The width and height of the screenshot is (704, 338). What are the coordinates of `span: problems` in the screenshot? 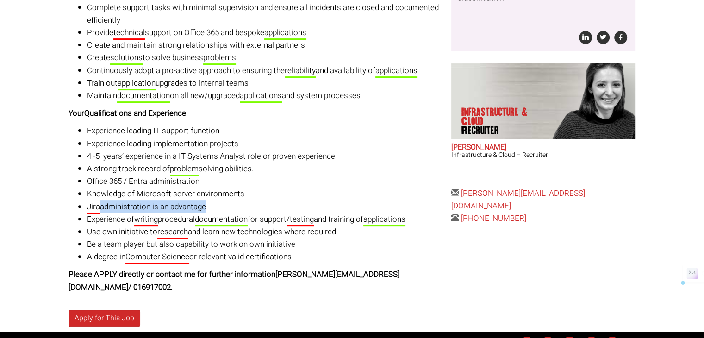 It's located at (219, 58).